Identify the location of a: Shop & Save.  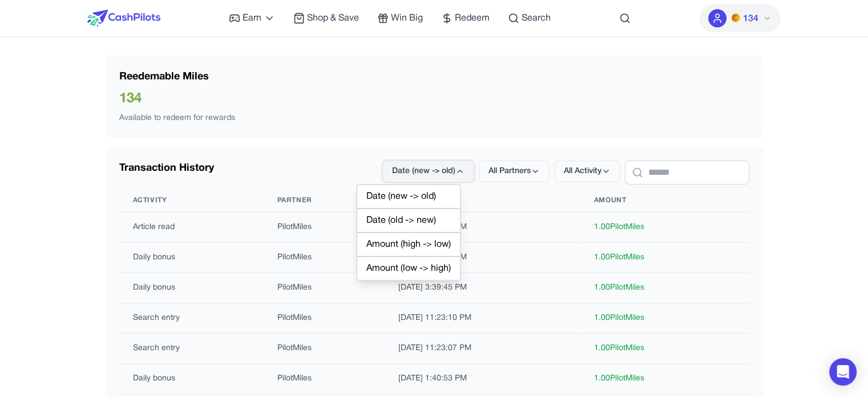
(326, 18).